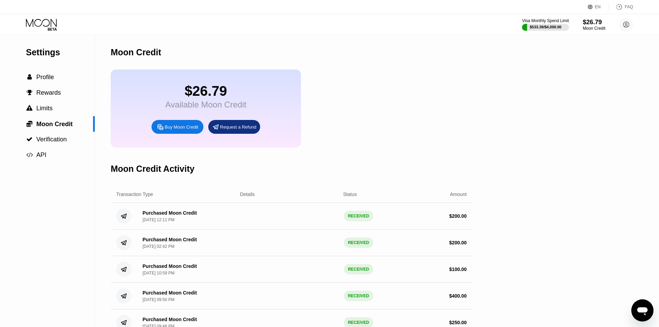 This screenshot has width=659, height=327. Describe the element at coordinates (60, 52) in the screenshot. I see `div: Settings` at that location.